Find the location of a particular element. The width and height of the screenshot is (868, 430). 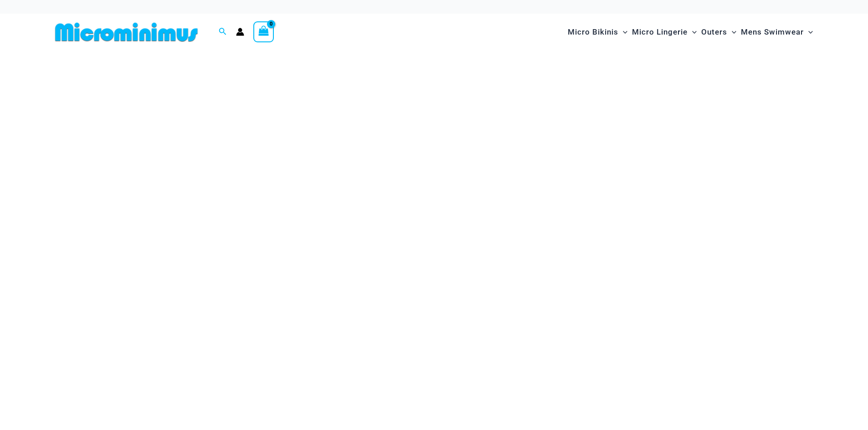

nav: Site Navigation is located at coordinates (690, 32).